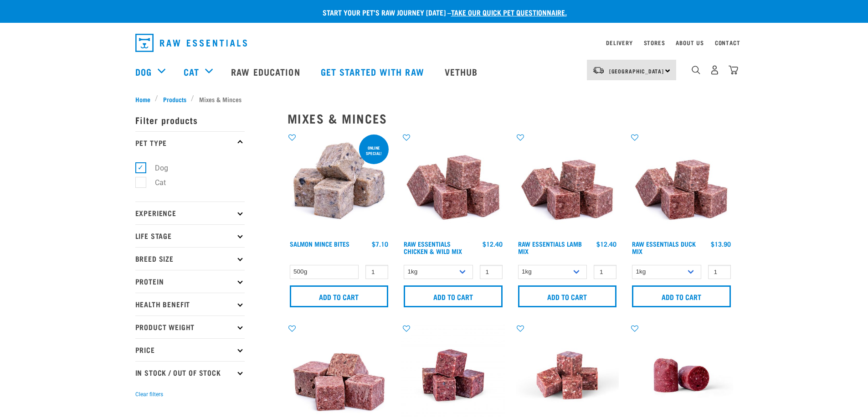 The image size is (868, 419). Describe the element at coordinates (145, 99) in the screenshot. I see `a: Home` at that location.